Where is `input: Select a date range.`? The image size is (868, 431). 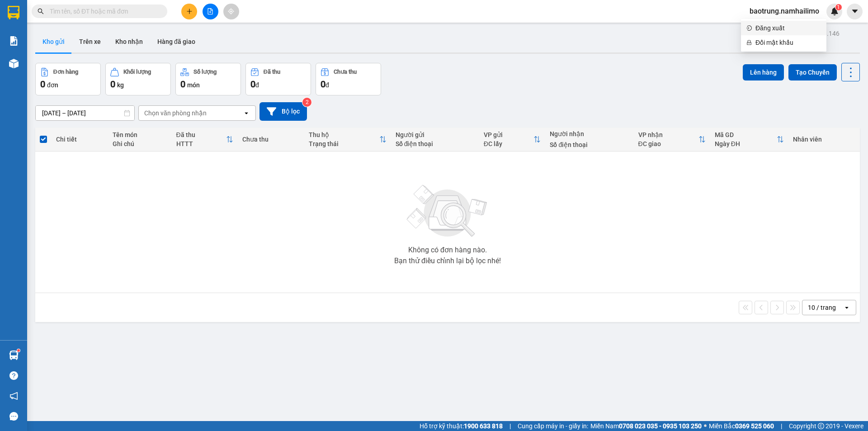 input: Select a date range. is located at coordinates (85, 113).